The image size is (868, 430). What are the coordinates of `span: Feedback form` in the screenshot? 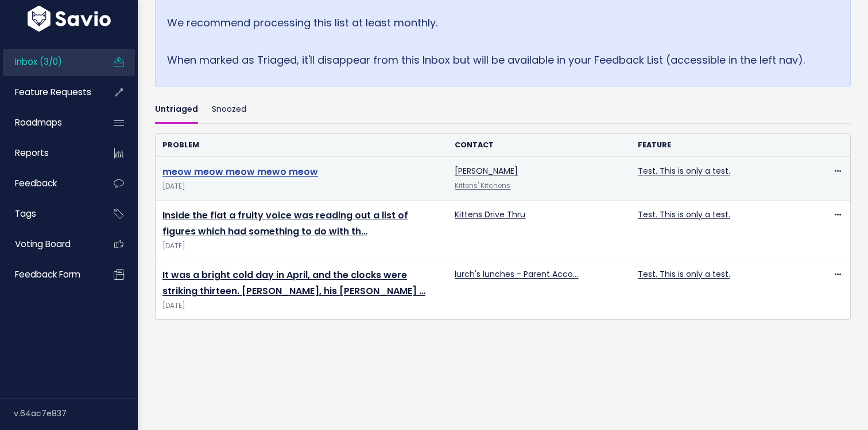 It's located at (48, 274).